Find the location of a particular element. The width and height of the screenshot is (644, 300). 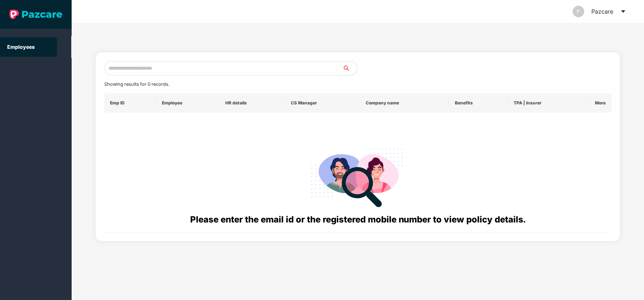

th: Benefits is located at coordinates (478, 103).